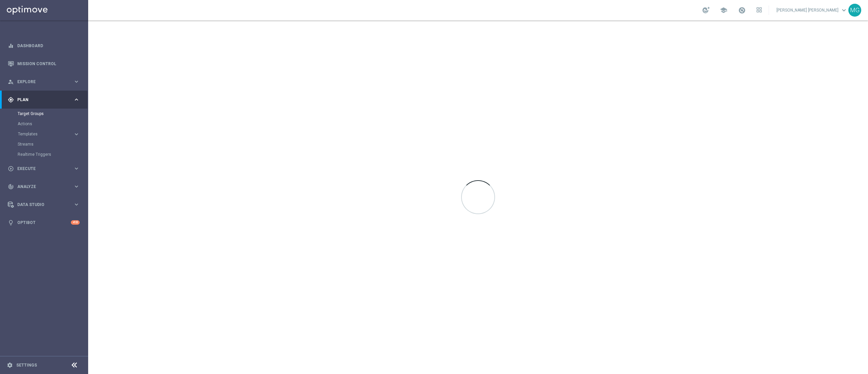  What do you see at coordinates (10, 365) in the screenshot?
I see `i: settings` at bounding box center [10, 365].